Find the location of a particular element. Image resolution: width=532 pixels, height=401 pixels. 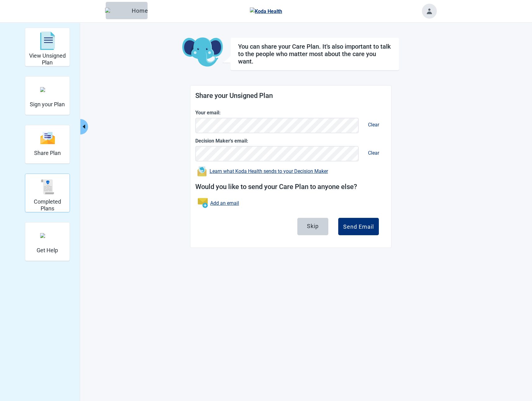

a: Add an email is located at coordinates (224, 203).